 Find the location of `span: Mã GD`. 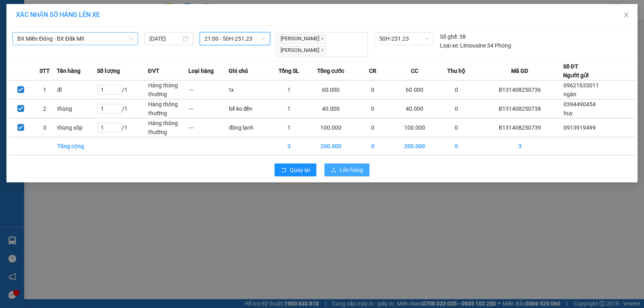

span: Mã GD is located at coordinates (519, 71).